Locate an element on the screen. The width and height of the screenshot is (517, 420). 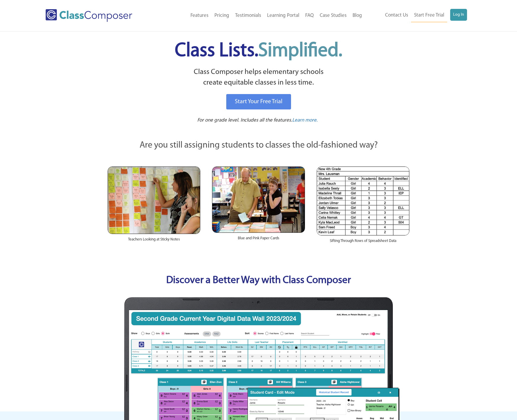
a: Learning Portal is located at coordinates (283, 16).